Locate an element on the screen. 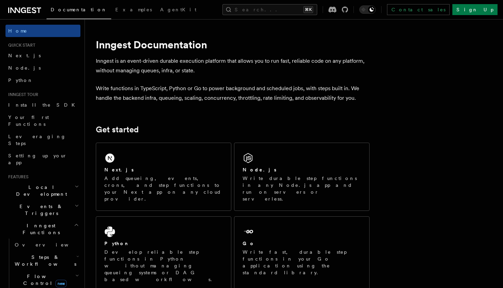 The width and height of the screenshot is (503, 288). a: AgentKit is located at coordinates (178, 10).